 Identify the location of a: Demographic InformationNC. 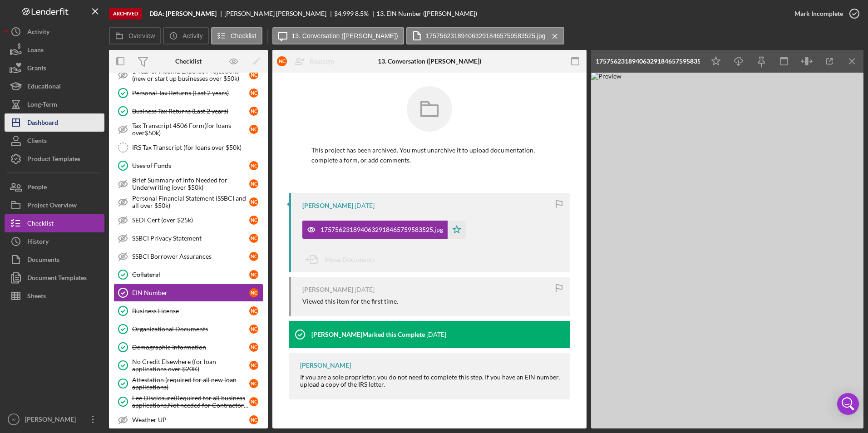
(188, 347).